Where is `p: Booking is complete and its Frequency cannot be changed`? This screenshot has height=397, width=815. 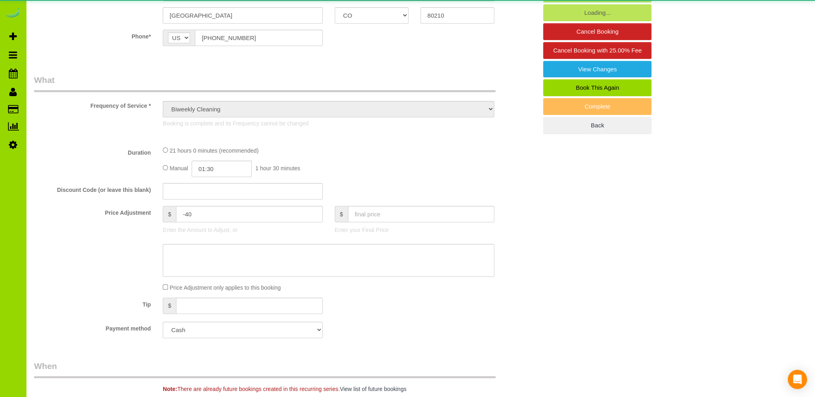 p: Booking is complete and its Frequency cannot be changed is located at coordinates (328, 123).